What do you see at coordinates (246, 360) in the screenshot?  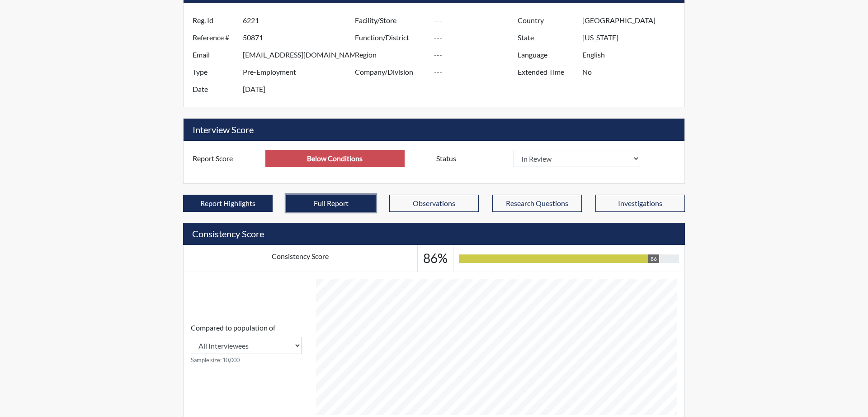 I see `small: Sample size: 10,000` at bounding box center [246, 360].